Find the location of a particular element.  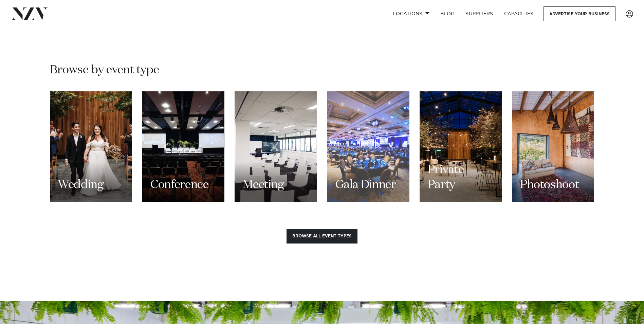

a: Meeting Meeting is located at coordinates (276, 147).